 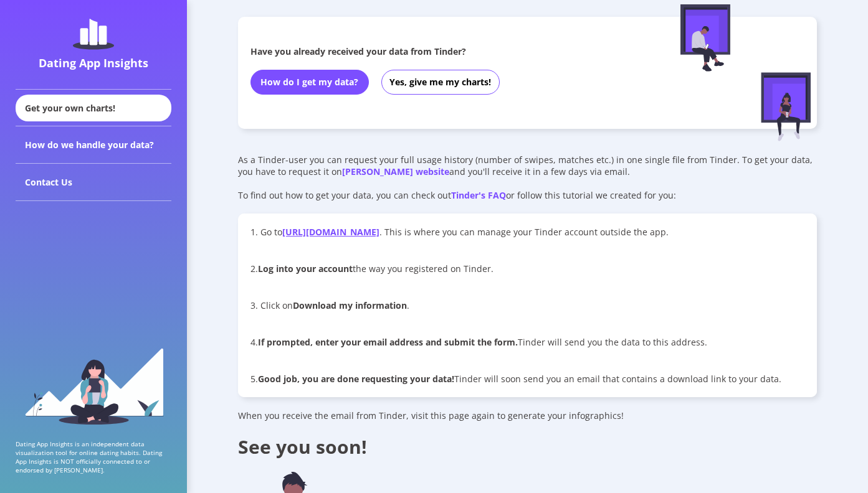 What do you see at coordinates (93, 34) in the screenshot?
I see `img: dating-app-insights-logo.5abe6921.svg` at bounding box center [93, 34].